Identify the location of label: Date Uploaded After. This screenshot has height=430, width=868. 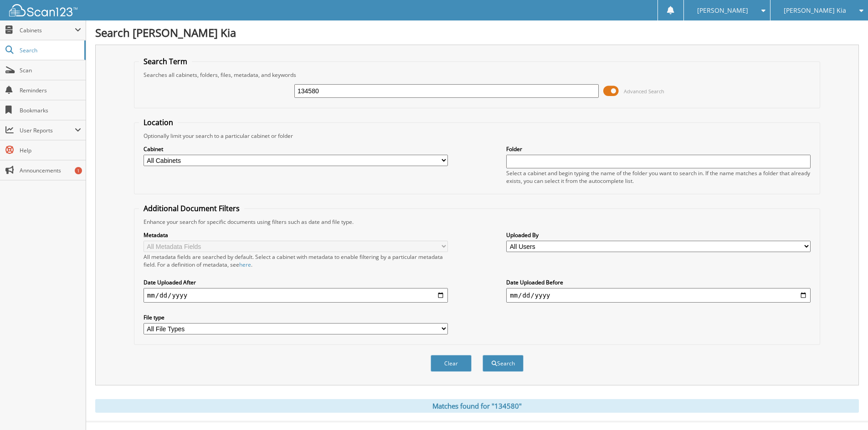
(296, 282).